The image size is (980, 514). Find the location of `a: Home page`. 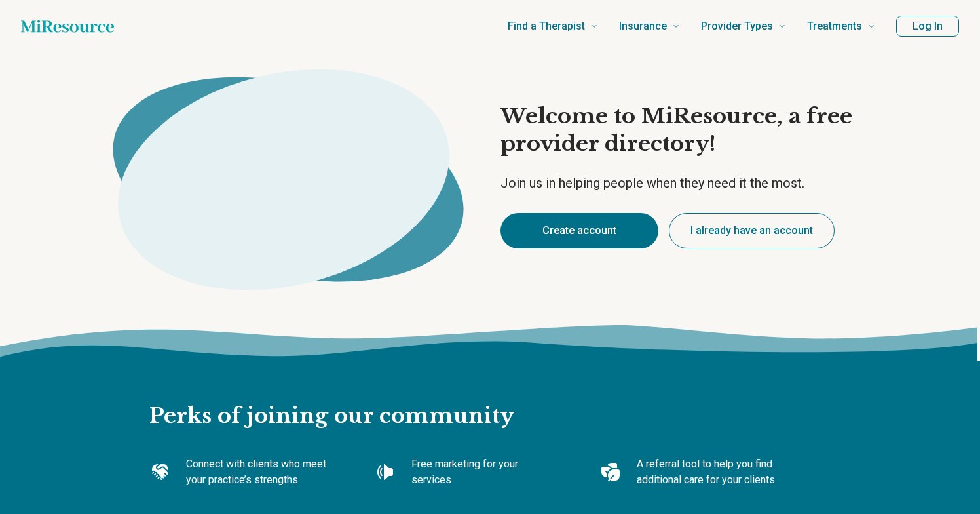

a: Home page is located at coordinates (68, 26).